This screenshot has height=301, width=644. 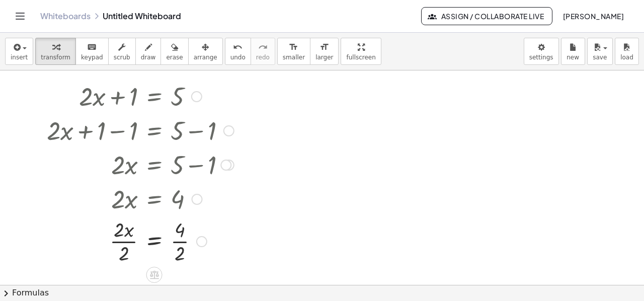 I want to click on button: arrange, so click(x=205, y=51).